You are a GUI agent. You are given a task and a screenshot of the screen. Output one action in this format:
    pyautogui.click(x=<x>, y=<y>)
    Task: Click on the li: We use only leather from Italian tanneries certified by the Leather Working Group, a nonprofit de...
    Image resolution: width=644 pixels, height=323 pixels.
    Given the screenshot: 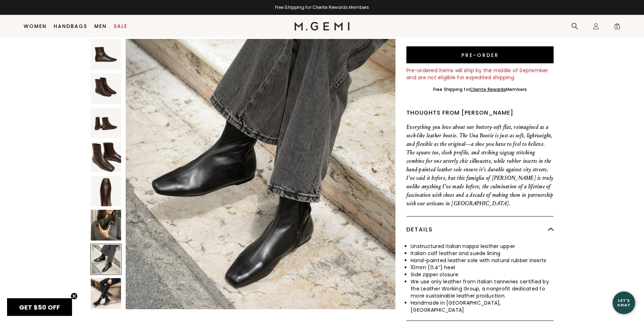 What is the action you would take?
    pyautogui.click(x=482, y=288)
    